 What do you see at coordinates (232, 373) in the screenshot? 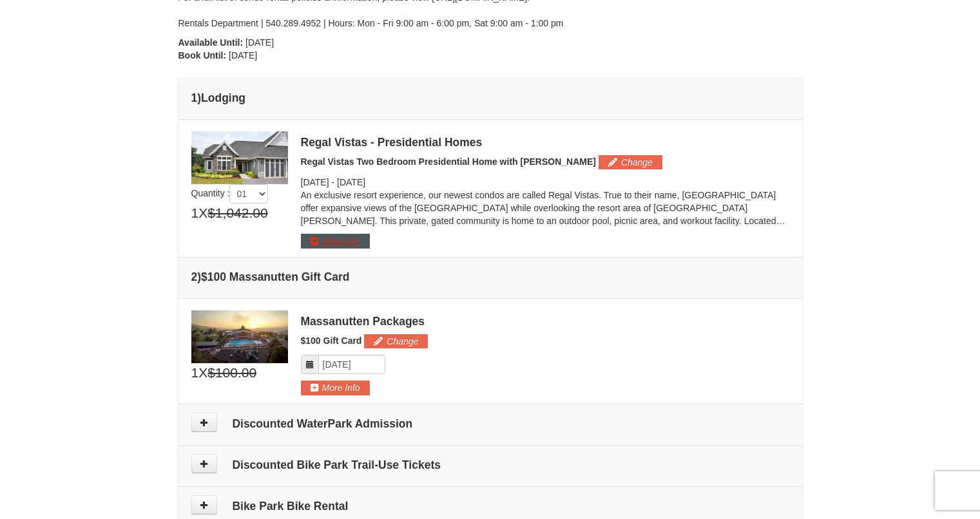
I see `span: $100.00` at bounding box center [232, 373].